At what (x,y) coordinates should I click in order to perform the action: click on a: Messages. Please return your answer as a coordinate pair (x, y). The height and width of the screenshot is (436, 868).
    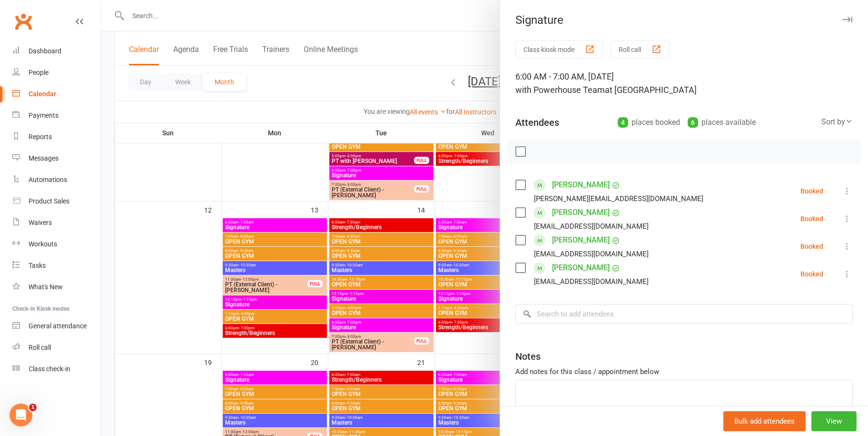
    Looking at the image, I should click on (56, 158).